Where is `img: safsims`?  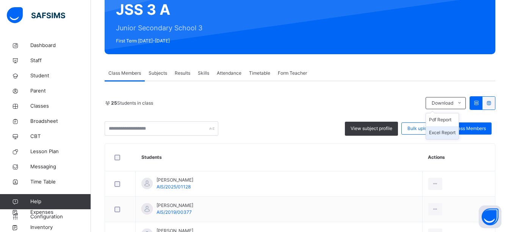 img: safsims is located at coordinates (36, 15).